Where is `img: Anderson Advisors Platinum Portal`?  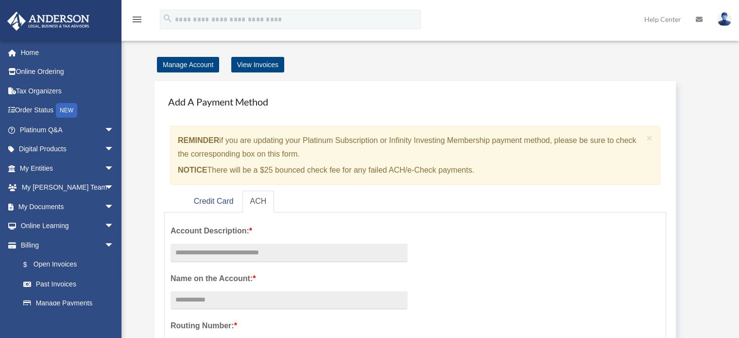
img: Anderson Advisors Platinum Portal is located at coordinates (48, 21).